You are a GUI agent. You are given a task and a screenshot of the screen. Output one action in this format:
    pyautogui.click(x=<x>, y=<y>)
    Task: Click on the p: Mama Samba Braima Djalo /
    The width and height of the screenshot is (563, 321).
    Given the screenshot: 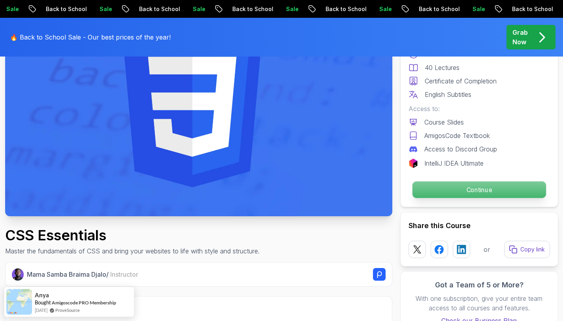 What is the action you would take?
    pyautogui.click(x=83, y=274)
    